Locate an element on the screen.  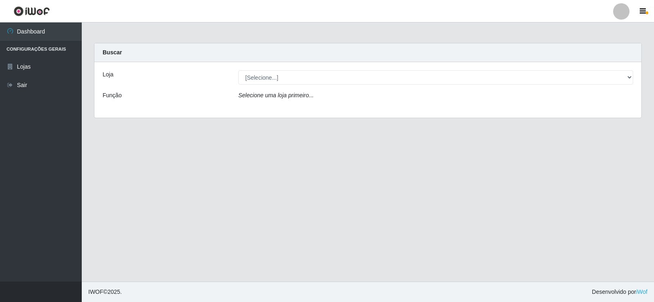
label: Loja is located at coordinates (108, 74).